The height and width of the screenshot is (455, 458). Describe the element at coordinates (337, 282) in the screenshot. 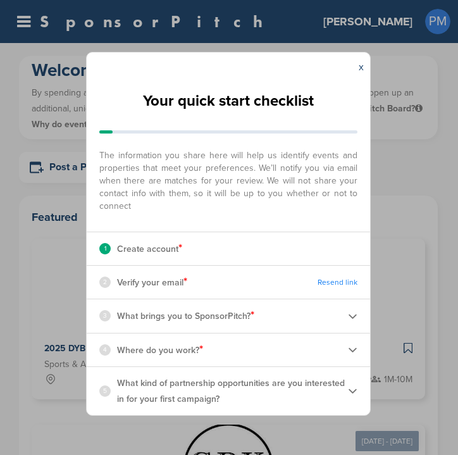

I see `a: Resend link` at that location.